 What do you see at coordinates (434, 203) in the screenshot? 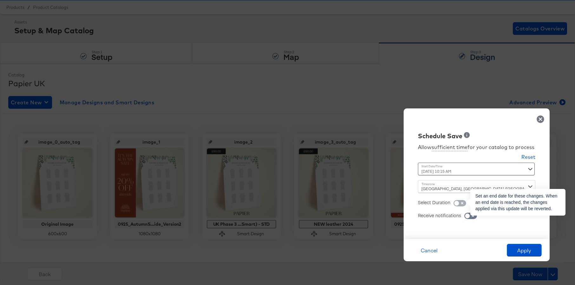
I see `div: Select Duration` at bounding box center [434, 203].